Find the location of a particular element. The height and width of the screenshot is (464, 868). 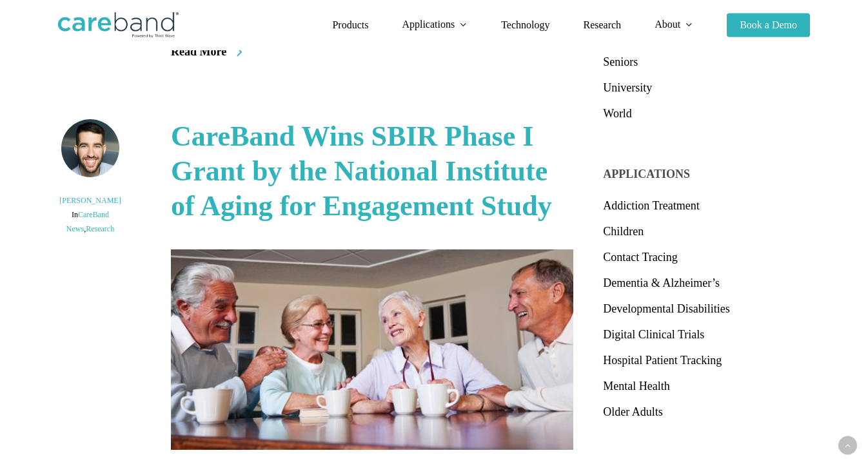

a: Older Adults is located at coordinates (706, 412).